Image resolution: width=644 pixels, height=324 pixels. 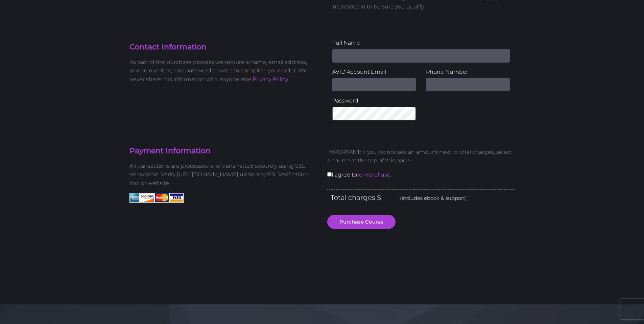 What do you see at coordinates (421, 166) in the screenshot?
I see `div: I agree to .` at bounding box center [421, 166].